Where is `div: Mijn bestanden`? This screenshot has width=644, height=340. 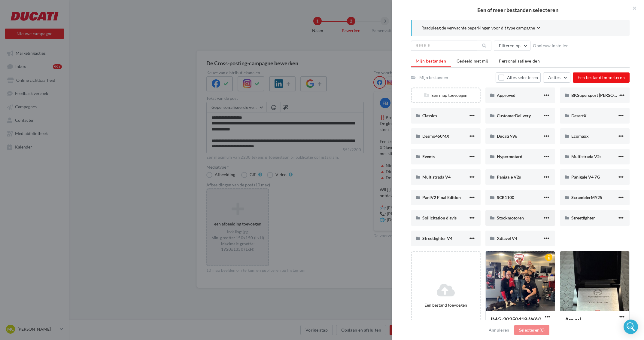 div: Mijn bestanden is located at coordinates (434, 78).